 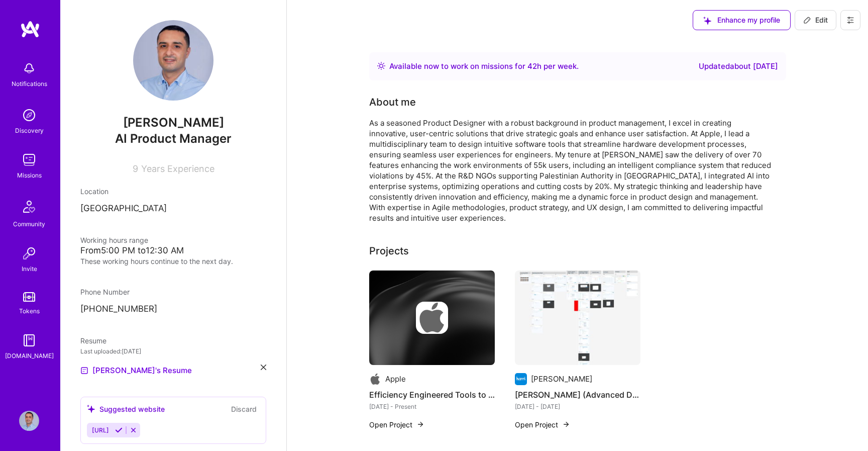 I want to click on span: 9, so click(x=135, y=168).